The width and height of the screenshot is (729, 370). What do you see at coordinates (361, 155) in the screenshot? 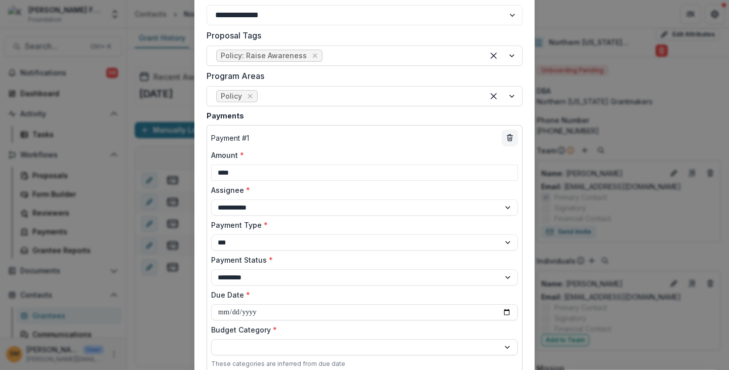
I see `label: Amount` at bounding box center [361, 155].